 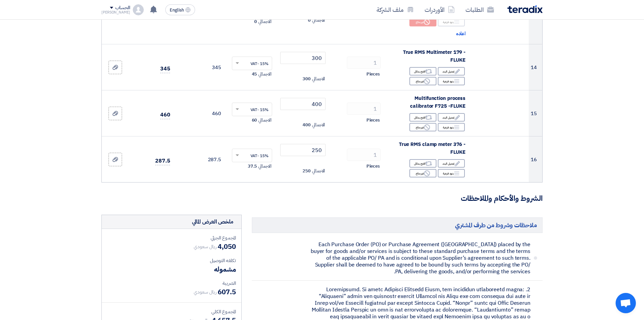 I want to click on span: 607.5, so click(x=227, y=292).